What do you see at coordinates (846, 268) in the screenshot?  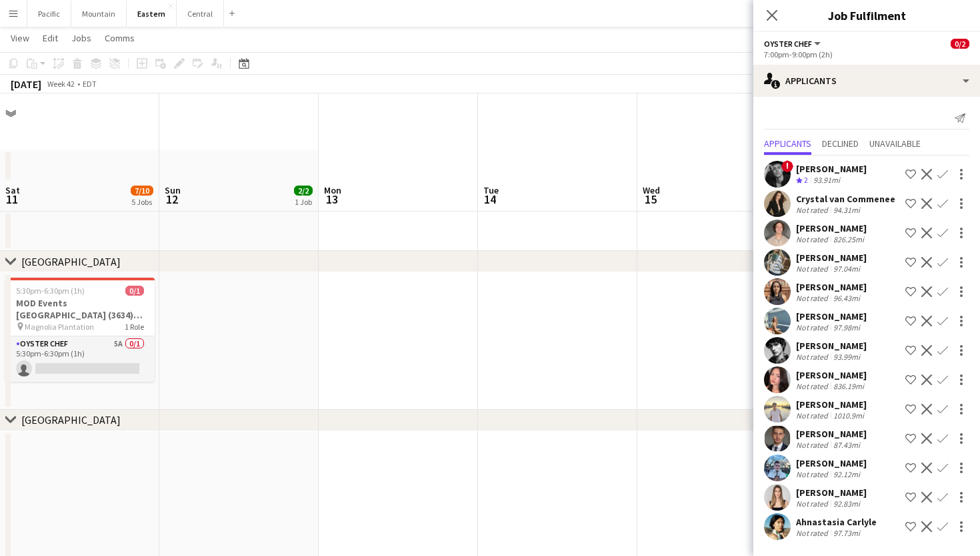 I see `div: 97.04mi` at bounding box center [846, 268].